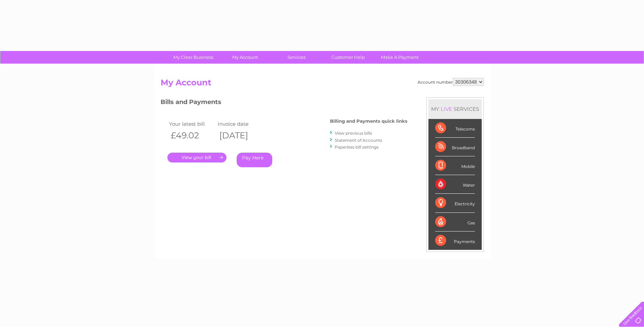 The height and width of the screenshot is (327, 644). What do you see at coordinates (446, 109) in the screenshot?
I see `div: LIVE` at bounding box center [446, 109].